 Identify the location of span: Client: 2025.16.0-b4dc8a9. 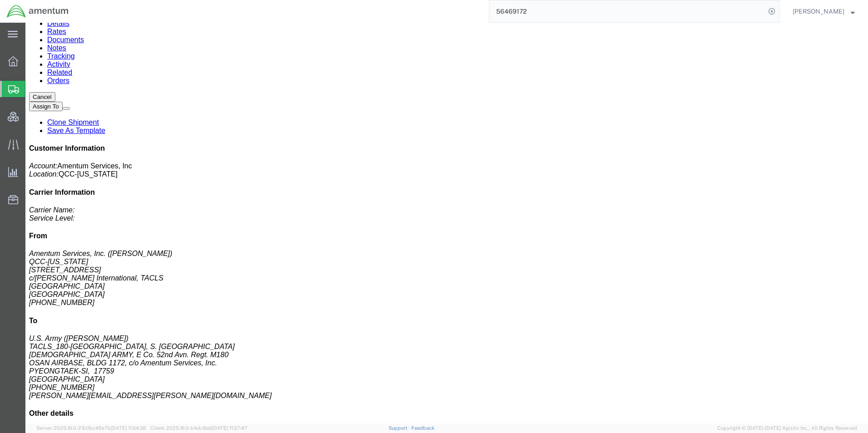
(199, 428).